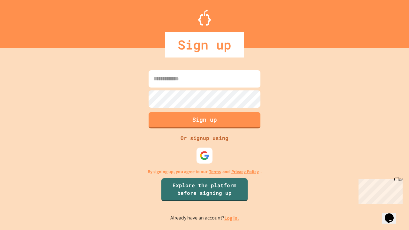 This screenshot has width=409, height=230. Describe the element at coordinates (205, 18) in the screenshot. I see `img: Logo.svg` at that location.